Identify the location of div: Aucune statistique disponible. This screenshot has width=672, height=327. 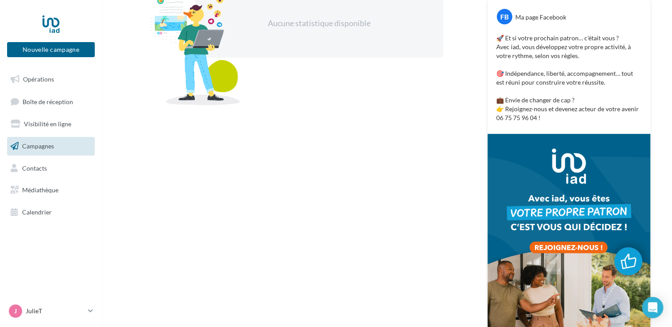
(319, 23).